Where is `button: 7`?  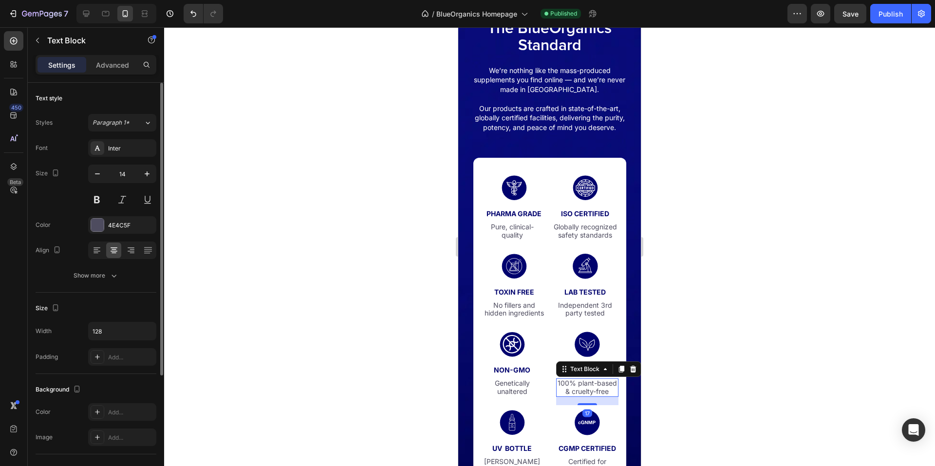 button: 7 is located at coordinates (38, 14).